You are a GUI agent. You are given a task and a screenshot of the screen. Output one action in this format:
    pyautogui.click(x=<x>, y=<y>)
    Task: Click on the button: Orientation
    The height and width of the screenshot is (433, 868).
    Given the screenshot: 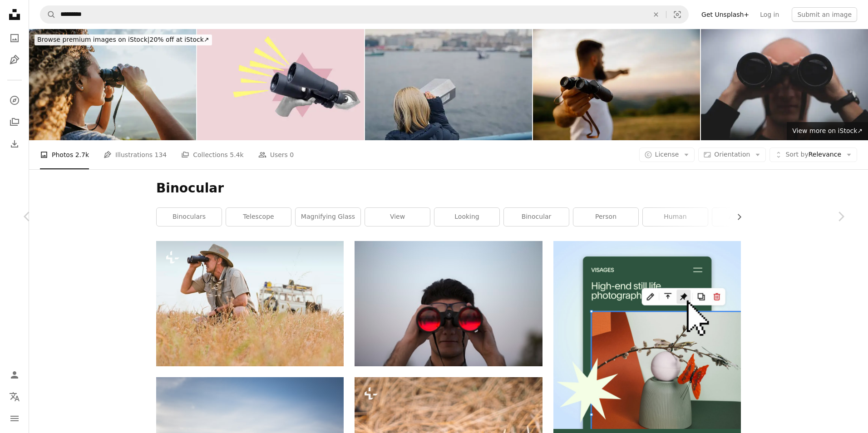 What is the action you would take?
    pyautogui.click(x=732, y=155)
    